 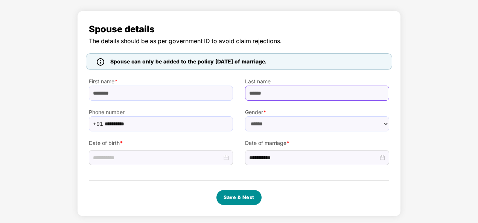 What do you see at coordinates (317, 112) in the screenshot?
I see `label: Gender` at bounding box center [317, 112].